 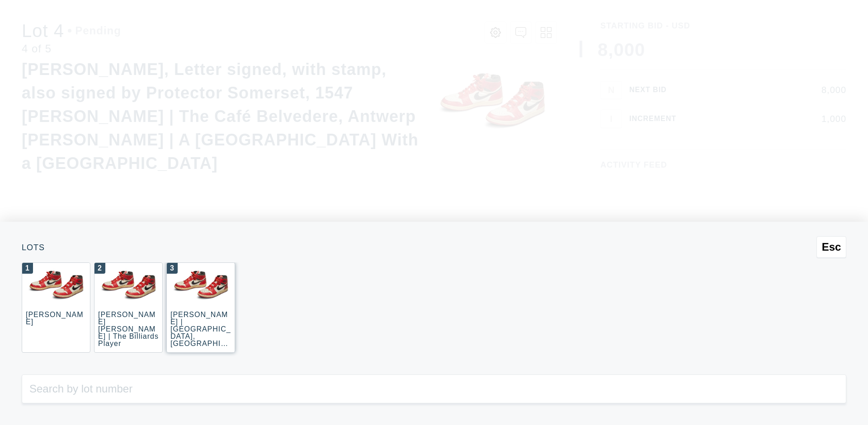 What do you see at coordinates (100, 268) in the screenshot?
I see `div: 2` at bounding box center [100, 268].